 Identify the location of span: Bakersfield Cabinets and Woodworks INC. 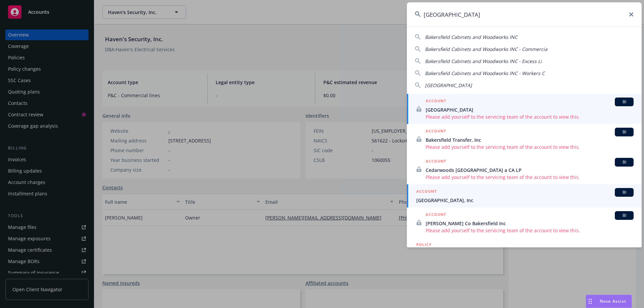
(471, 37).